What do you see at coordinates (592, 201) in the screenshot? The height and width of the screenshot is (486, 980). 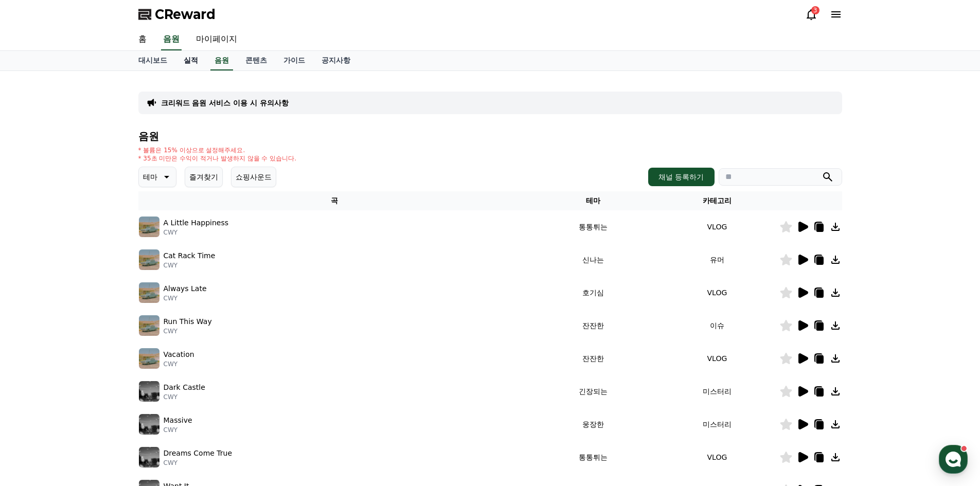 I see `th: 테마` at bounding box center [592, 201].